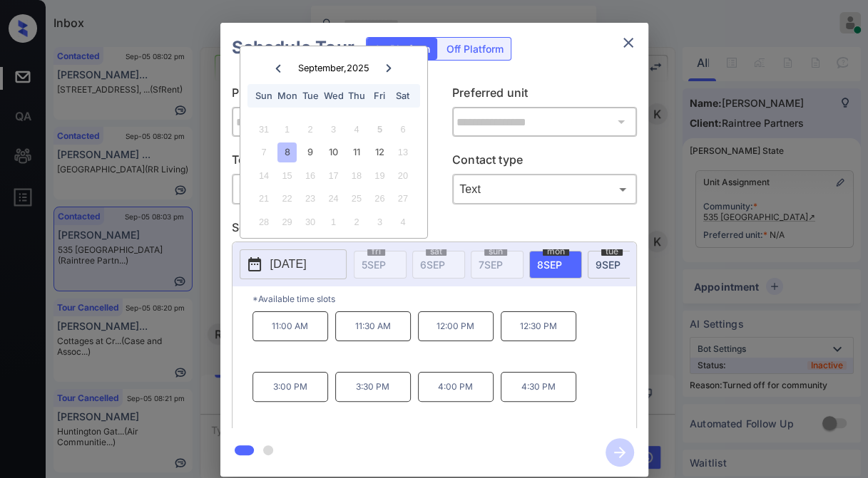  What do you see at coordinates (309, 175) in the screenshot?
I see `div: Not available Tuesday, September 16th, 2025` at bounding box center [309, 175].